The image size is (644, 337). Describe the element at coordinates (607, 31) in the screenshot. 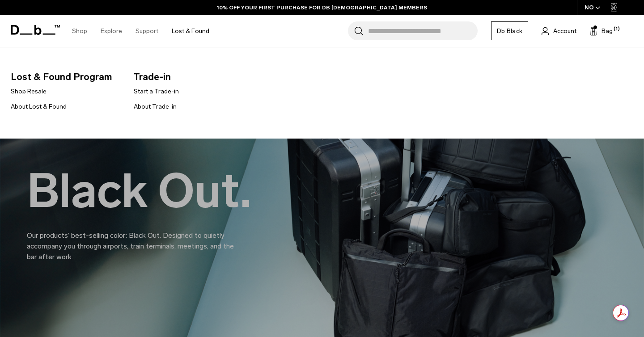

I see `span: Bag` at that location.